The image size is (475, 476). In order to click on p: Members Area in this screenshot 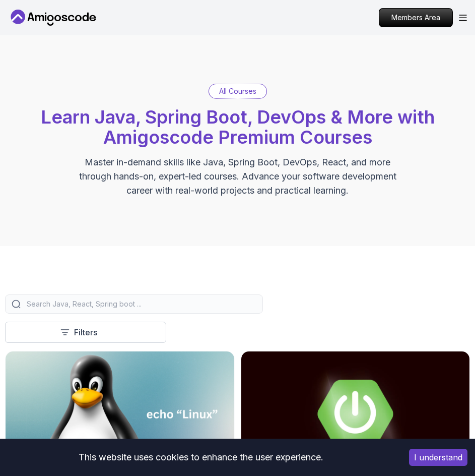, I will do `click(415, 17)`.